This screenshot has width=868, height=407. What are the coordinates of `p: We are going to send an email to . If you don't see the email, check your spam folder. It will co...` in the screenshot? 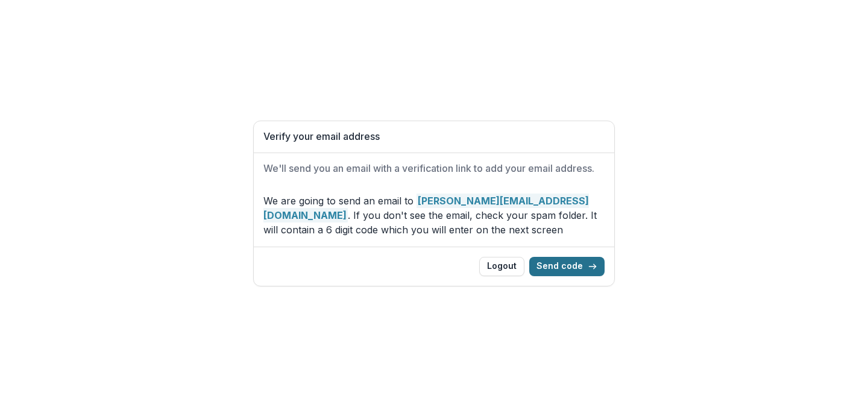 It's located at (434, 215).